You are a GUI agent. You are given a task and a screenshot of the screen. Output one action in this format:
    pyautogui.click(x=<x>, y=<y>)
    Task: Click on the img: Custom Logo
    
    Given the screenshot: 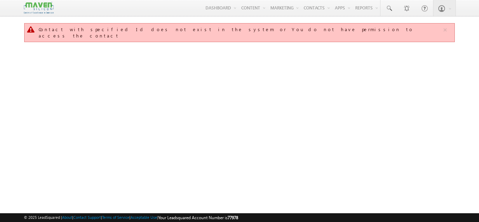 What is the action you would take?
    pyautogui.click(x=39, y=8)
    